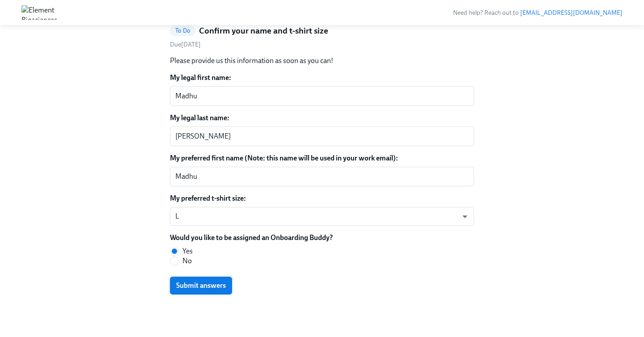  What do you see at coordinates (251, 238) in the screenshot?
I see `label: Would you like to be assigned an Onboarding Buddy?` at bounding box center [251, 238].